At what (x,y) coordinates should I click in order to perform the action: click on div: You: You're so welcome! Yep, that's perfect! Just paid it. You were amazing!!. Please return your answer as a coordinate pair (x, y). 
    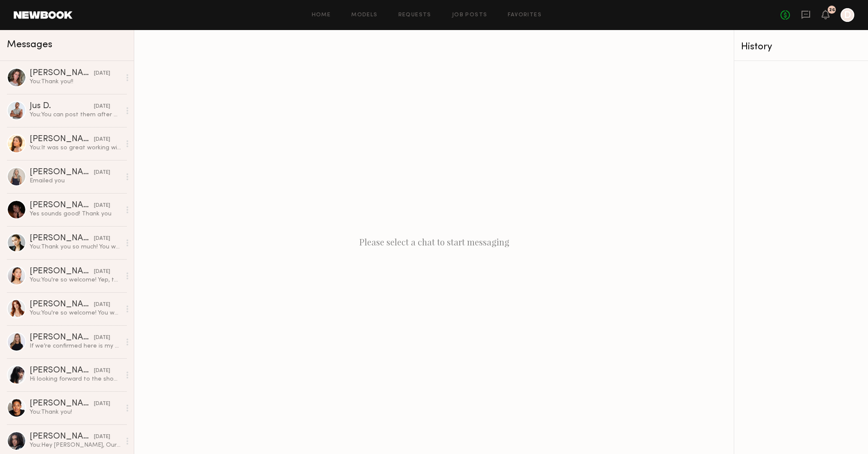
    Looking at the image, I should click on (75, 280).